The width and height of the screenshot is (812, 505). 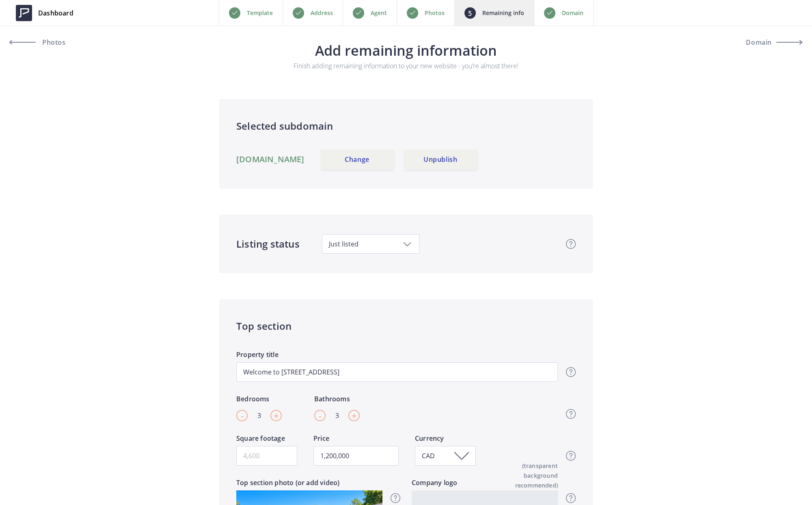 What do you see at coordinates (268, 244) in the screenshot?
I see `h4: Listing status` at bounding box center [268, 244].